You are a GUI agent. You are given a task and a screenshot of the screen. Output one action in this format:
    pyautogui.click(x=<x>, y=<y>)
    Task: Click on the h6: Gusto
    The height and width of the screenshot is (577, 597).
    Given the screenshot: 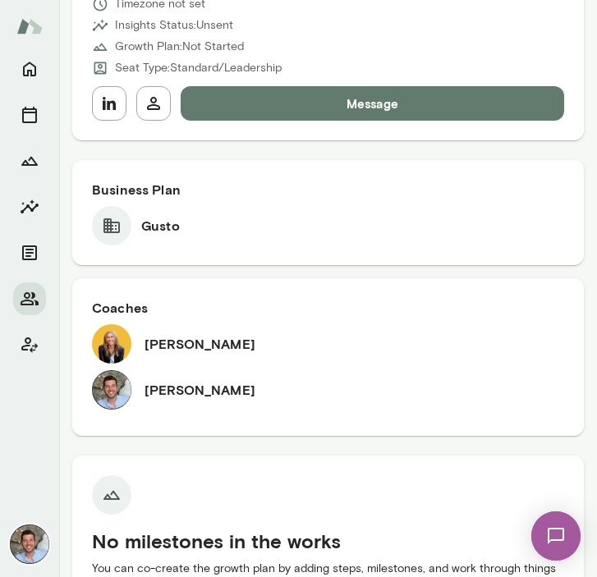 What is the action you would take?
    pyautogui.click(x=160, y=226)
    